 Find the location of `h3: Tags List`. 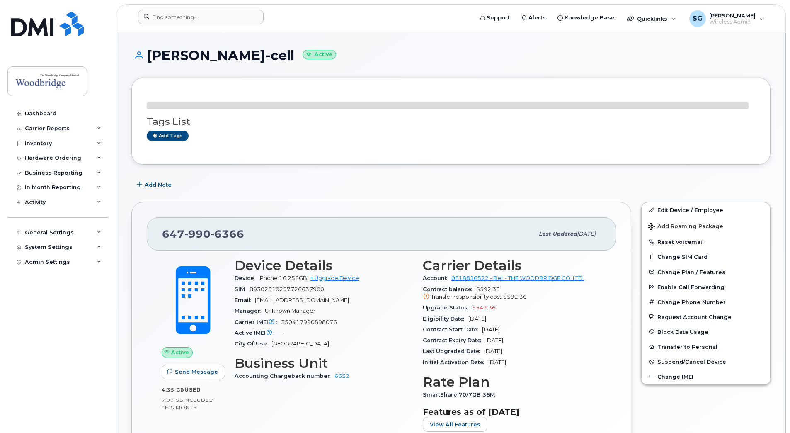

h3: Tags List is located at coordinates (451, 121).